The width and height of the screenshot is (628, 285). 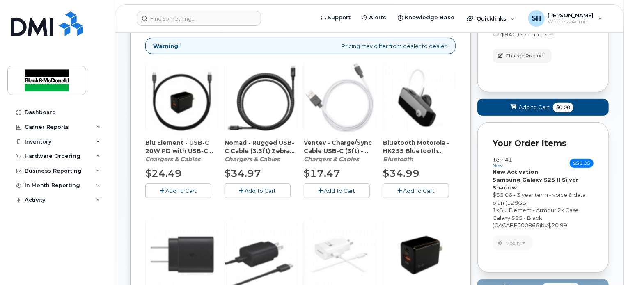 I want to click on span: $17.47, so click(x=322, y=173).